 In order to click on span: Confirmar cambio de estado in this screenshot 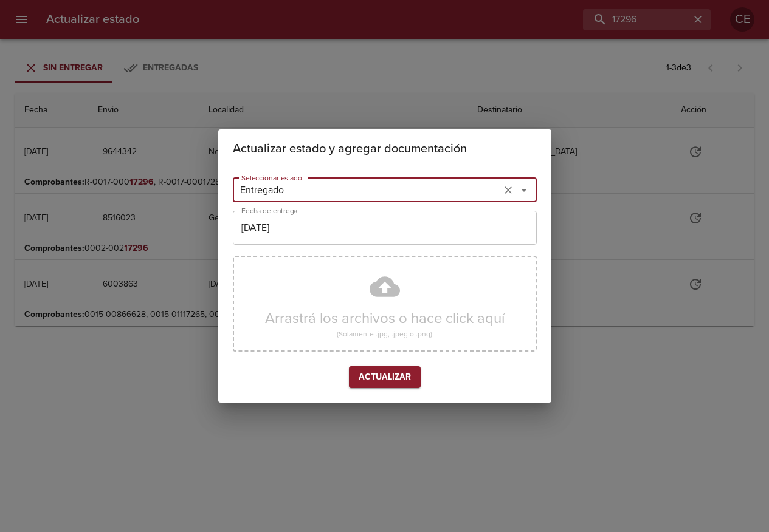, I will do `click(385, 377)`.